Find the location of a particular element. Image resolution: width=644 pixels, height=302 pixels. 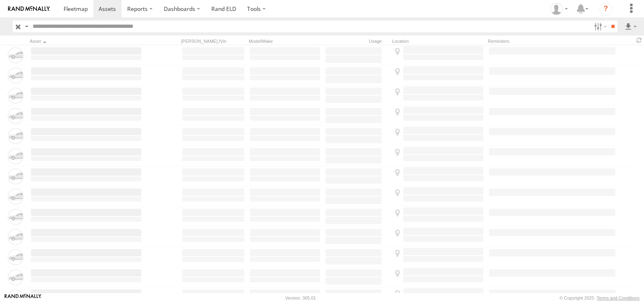

img: rand-logo.svg is located at coordinates (29, 9).